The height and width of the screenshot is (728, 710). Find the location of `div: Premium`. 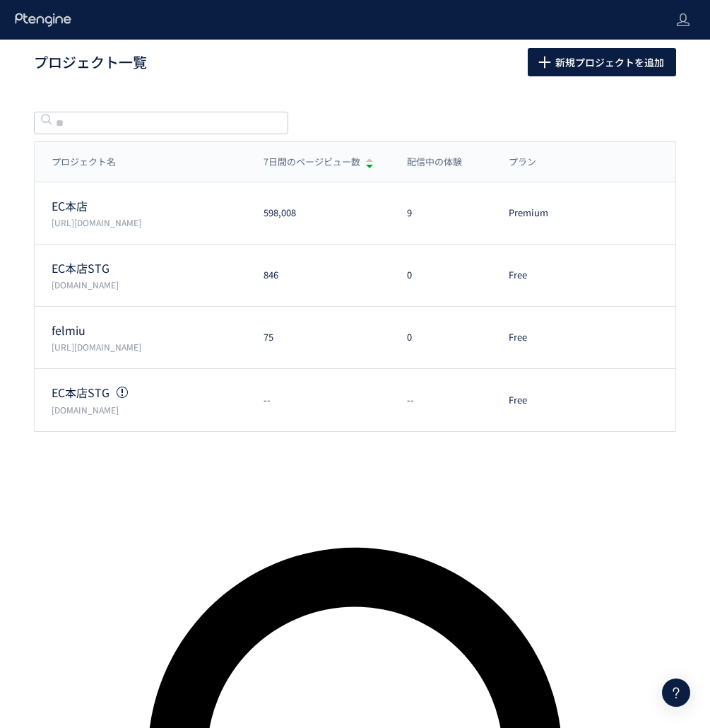

div: Premium is located at coordinates (522, 213).